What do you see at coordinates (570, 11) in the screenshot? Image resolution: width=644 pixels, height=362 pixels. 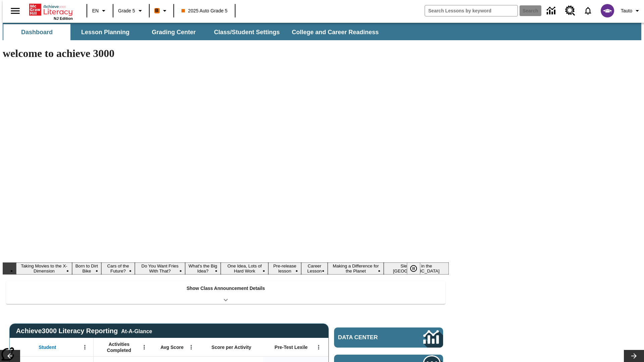 I see `a: Resource Center, Will open in new tab` at bounding box center [570, 11].